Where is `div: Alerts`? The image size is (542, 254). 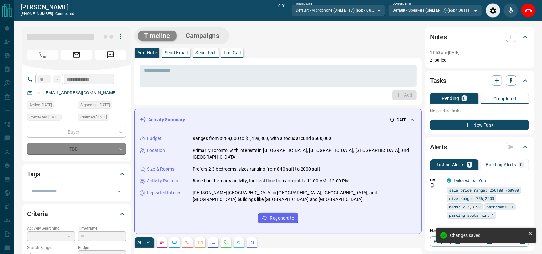
div: Alerts is located at coordinates (480, 147).